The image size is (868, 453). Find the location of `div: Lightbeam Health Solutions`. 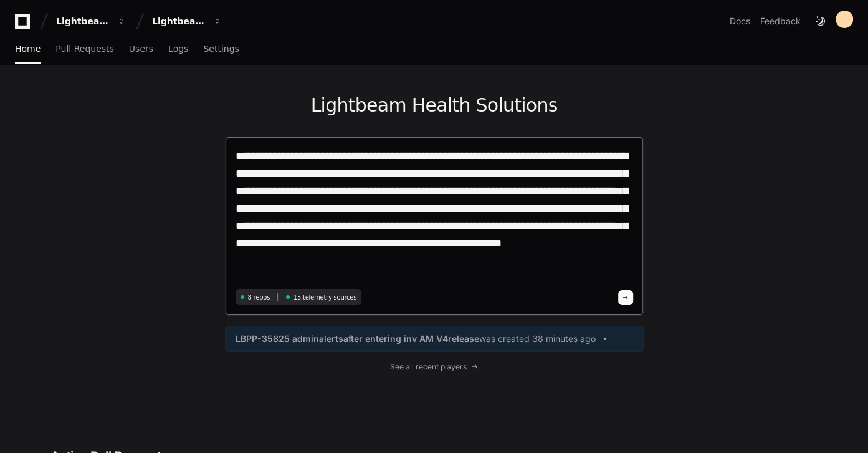

div: Lightbeam Health Solutions is located at coordinates (179, 21).